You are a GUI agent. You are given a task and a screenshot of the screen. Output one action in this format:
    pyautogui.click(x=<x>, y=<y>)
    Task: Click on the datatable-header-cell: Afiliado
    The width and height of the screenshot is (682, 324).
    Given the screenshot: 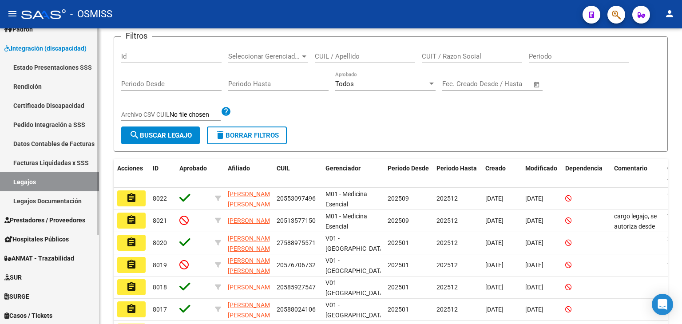 What is the action you would take?
    pyautogui.click(x=249, y=174)
    